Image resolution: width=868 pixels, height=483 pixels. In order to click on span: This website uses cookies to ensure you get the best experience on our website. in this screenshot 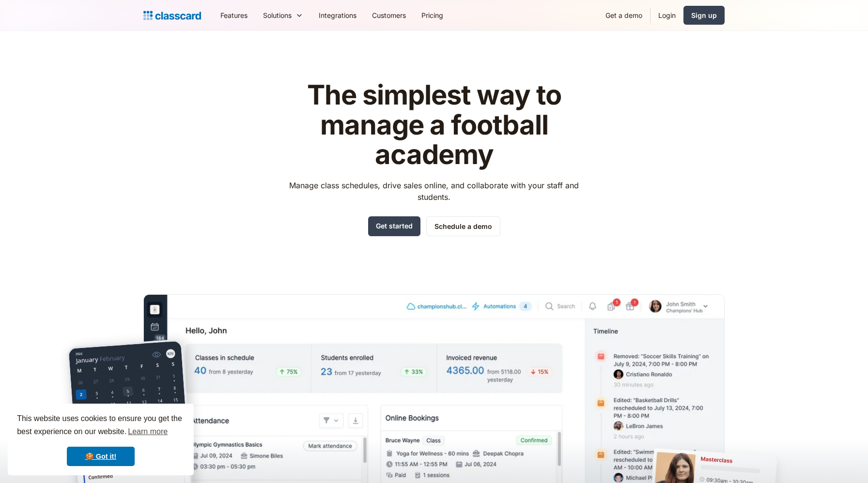, I will do `click(100, 426)`.